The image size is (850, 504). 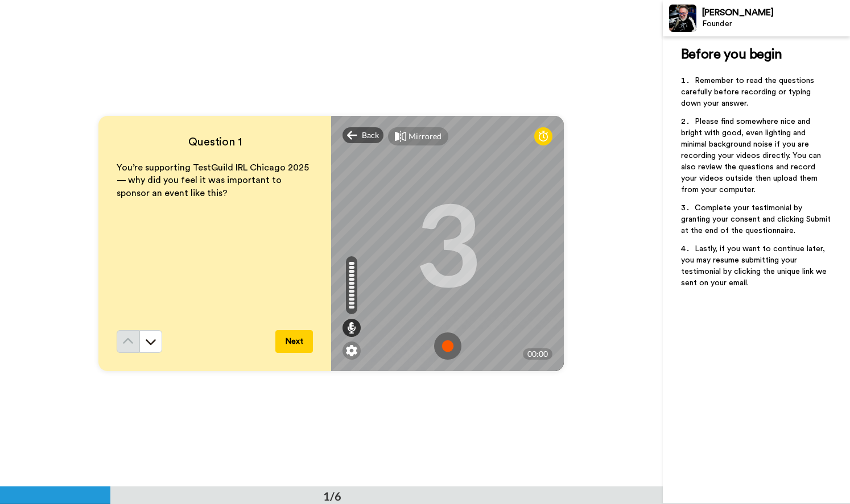 I want to click on img: ic_gear.svg, so click(x=351, y=351).